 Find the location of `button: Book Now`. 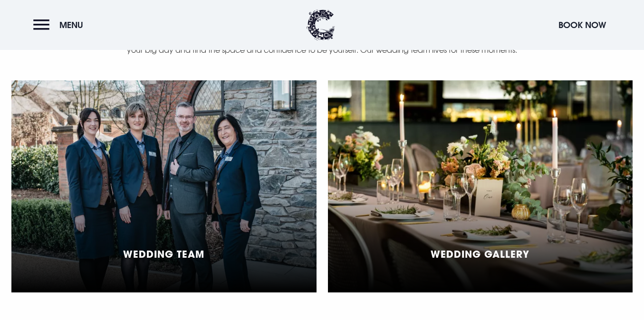

button: Book Now is located at coordinates (582, 25).